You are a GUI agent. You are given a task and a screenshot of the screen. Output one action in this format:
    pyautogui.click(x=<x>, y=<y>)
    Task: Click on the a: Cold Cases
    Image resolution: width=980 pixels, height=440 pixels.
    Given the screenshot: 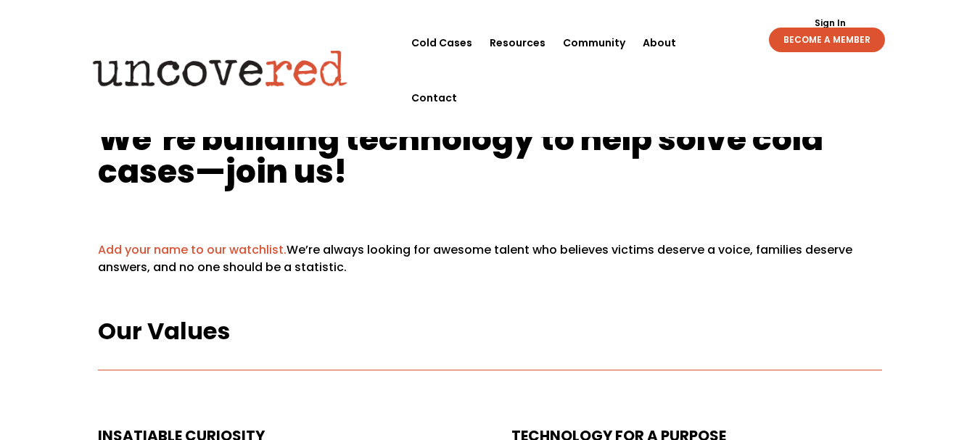 What is the action you would take?
    pyautogui.click(x=442, y=43)
    